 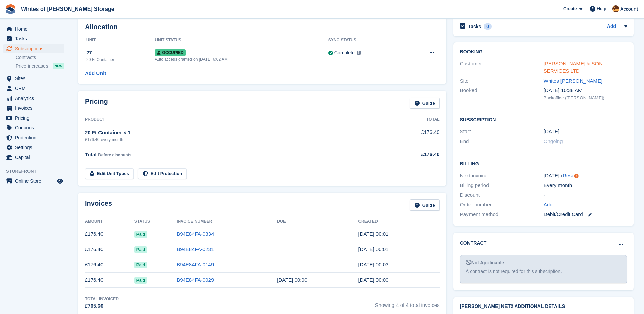 I want to click on time: 2025-07-31 23:01:42 UTC, so click(x=373, y=249).